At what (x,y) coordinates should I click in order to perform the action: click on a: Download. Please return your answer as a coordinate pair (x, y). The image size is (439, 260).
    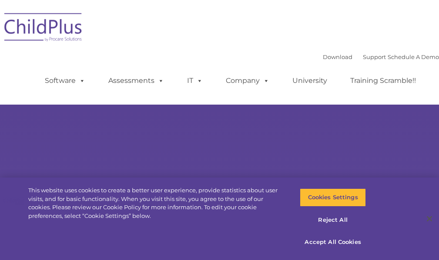
    Looking at the image, I should click on (337, 57).